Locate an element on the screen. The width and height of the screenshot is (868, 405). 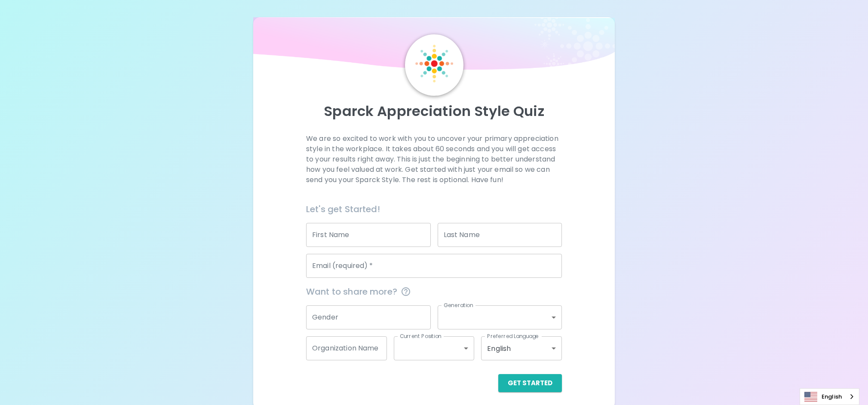
div: Language is located at coordinates (829, 396).